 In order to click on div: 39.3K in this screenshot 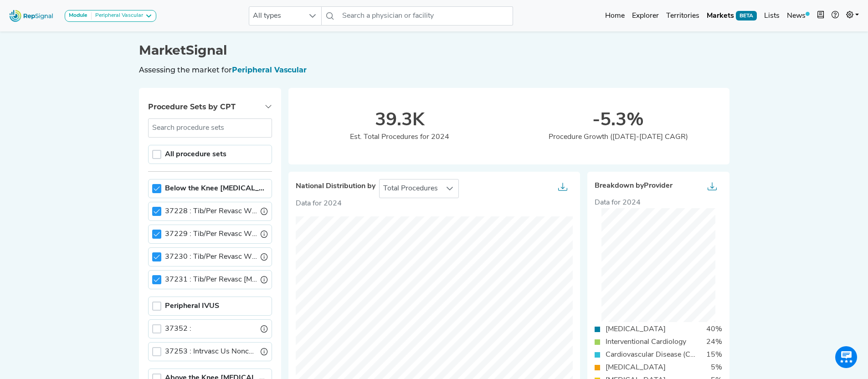, I will do `click(399, 121)`.